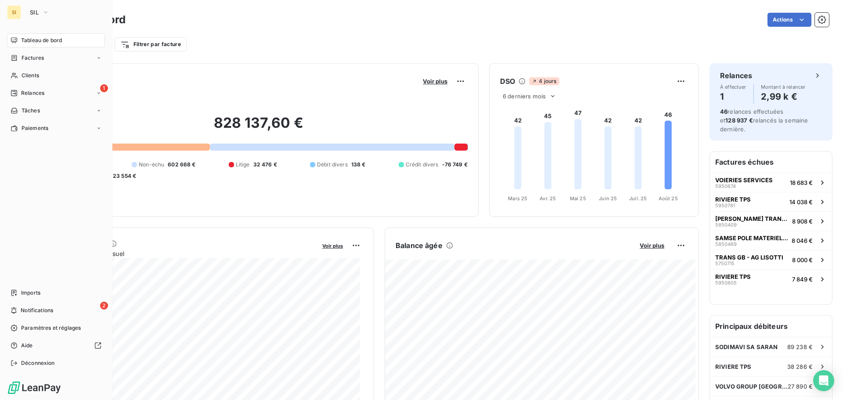 Image resolution: width=843 pixels, height=400 pixels. I want to click on span: -23 554 €, so click(123, 176).